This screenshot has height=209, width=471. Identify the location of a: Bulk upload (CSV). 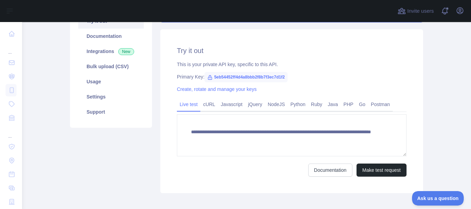
(111, 66).